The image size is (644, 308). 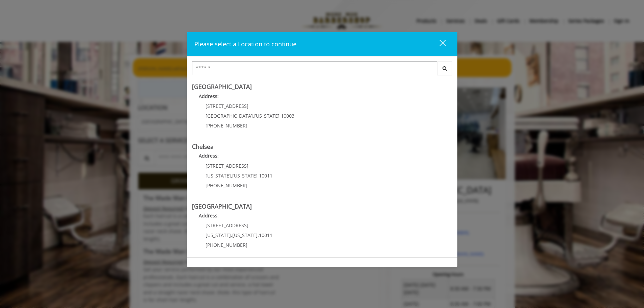 What do you see at coordinates (445, 68) in the screenshot?
I see `i: Search button` at bounding box center [445, 68].